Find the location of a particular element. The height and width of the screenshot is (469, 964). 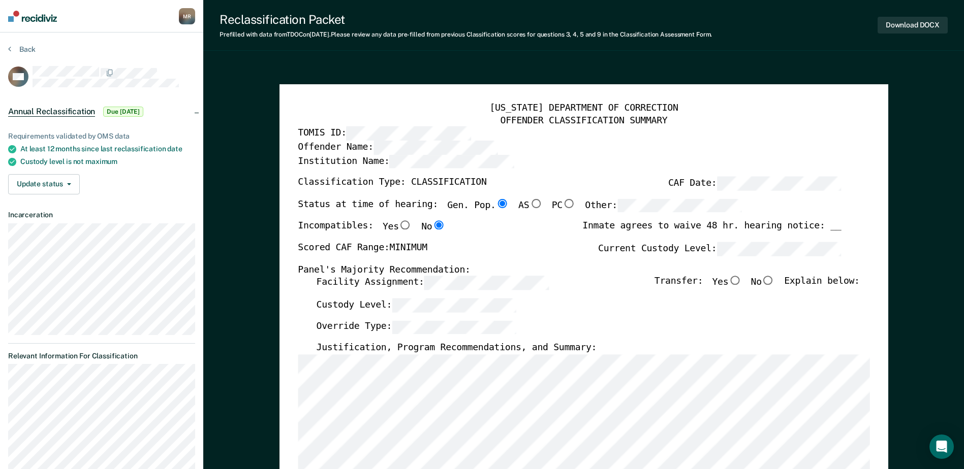

label: Custody Level: is located at coordinates (416, 305).